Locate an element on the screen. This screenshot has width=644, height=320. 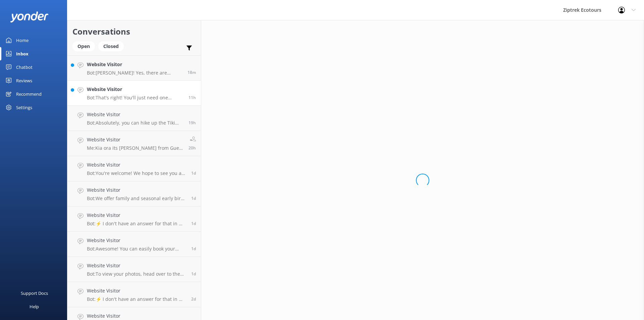
div: Support Docs is located at coordinates (34, 293).